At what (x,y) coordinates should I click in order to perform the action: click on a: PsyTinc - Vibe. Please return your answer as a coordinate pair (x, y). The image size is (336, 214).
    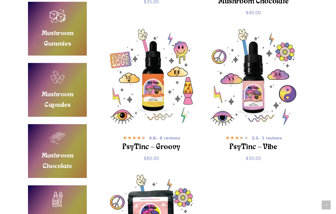
    Looking at the image, I should click on (253, 77).